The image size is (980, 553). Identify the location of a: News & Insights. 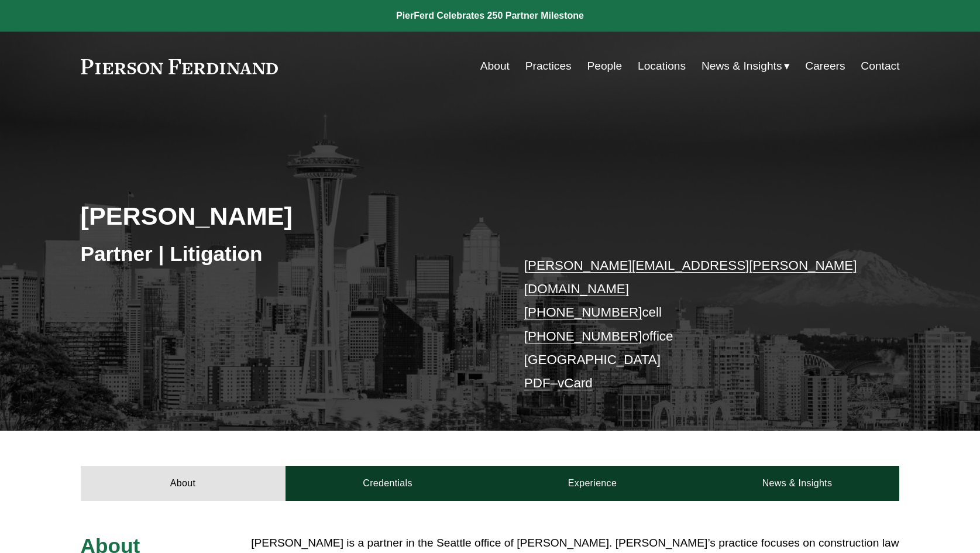
(797, 484).